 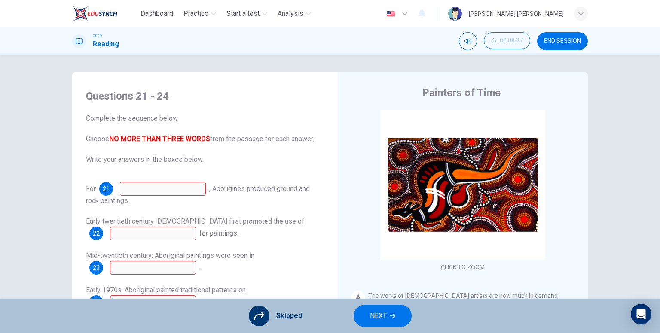 What do you see at coordinates (290, 14) in the screenshot?
I see `span: Analysis` at bounding box center [290, 14].